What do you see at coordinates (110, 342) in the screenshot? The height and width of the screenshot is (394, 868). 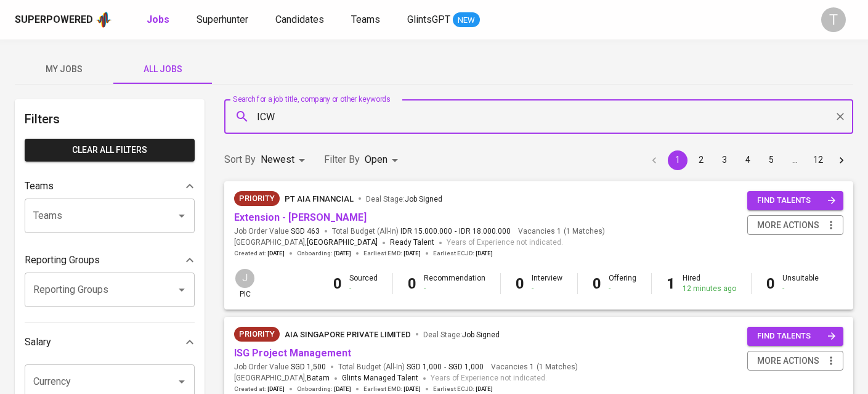 I see `div: Salary` at bounding box center [110, 342].